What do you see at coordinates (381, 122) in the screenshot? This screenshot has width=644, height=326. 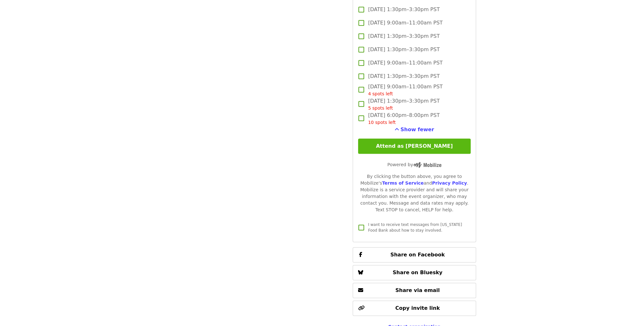 I see `span: 10 spots left` at bounding box center [381, 122].